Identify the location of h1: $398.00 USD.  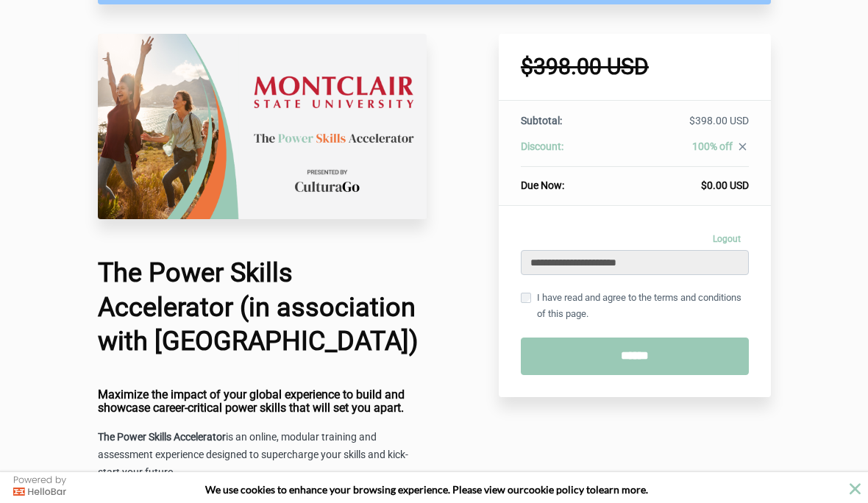
(635, 67).